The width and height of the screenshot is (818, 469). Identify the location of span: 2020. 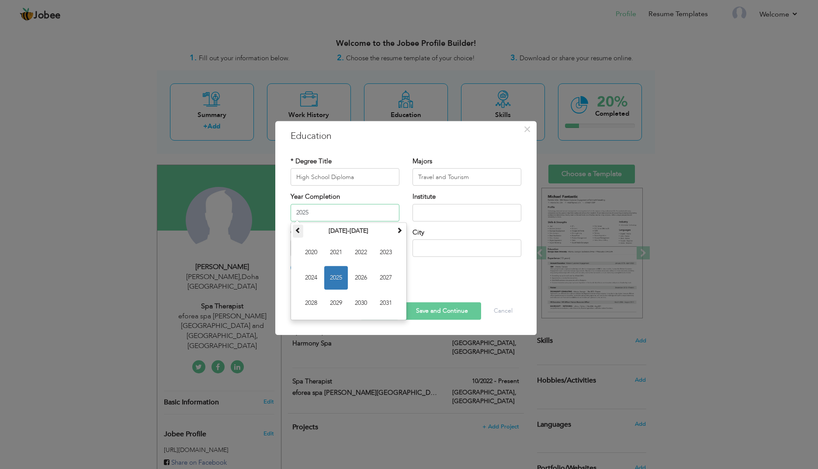
(311, 253).